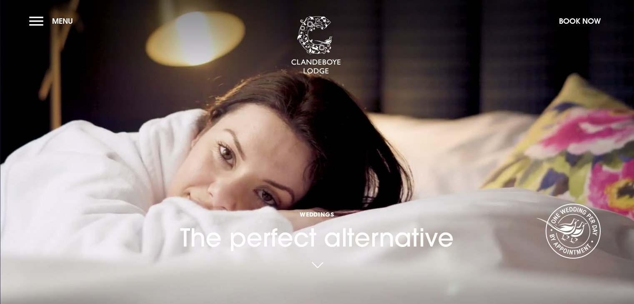  I want to click on button: Book Now, so click(579, 21).